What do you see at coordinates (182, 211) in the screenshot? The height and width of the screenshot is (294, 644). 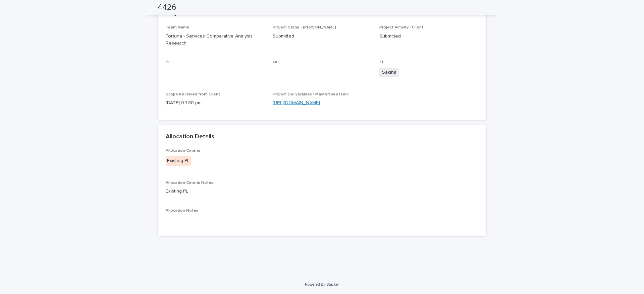 I see `span: Allocation Notes` at bounding box center [182, 211].